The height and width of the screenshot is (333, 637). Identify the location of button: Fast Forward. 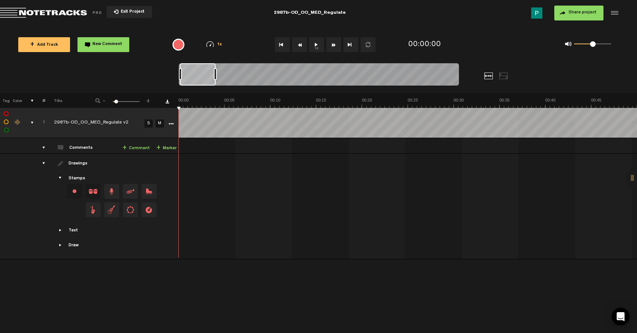
(334, 45).